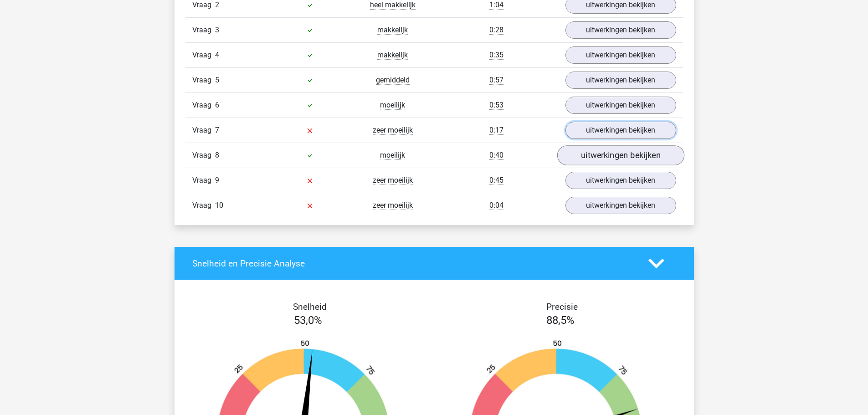 The image size is (868, 415). I want to click on span: 4, so click(217, 55).